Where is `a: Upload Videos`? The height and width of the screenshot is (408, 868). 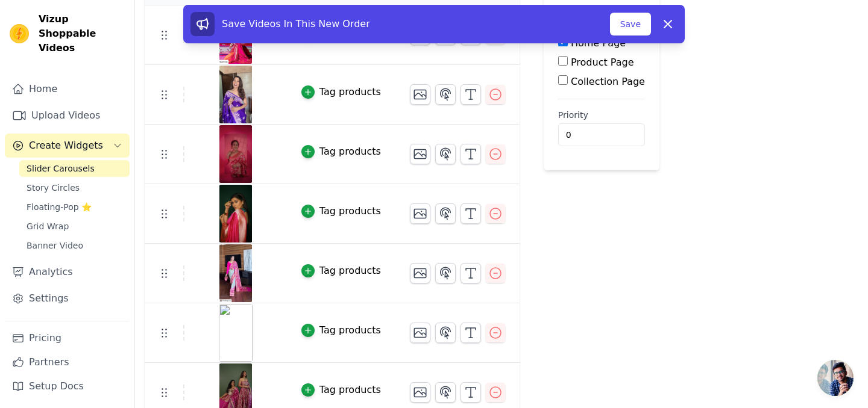 a: Upload Videos is located at coordinates (67, 115).